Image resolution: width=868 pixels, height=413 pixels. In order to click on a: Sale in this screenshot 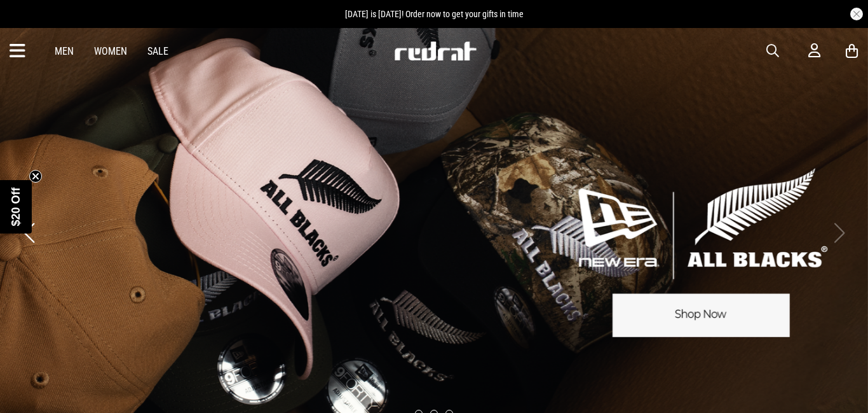, I will do `click(158, 51)`.